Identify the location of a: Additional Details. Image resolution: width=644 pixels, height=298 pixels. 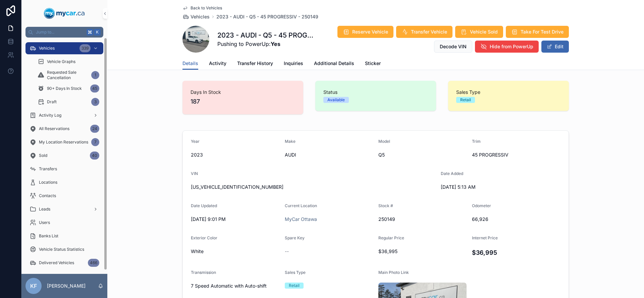
(334, 64).